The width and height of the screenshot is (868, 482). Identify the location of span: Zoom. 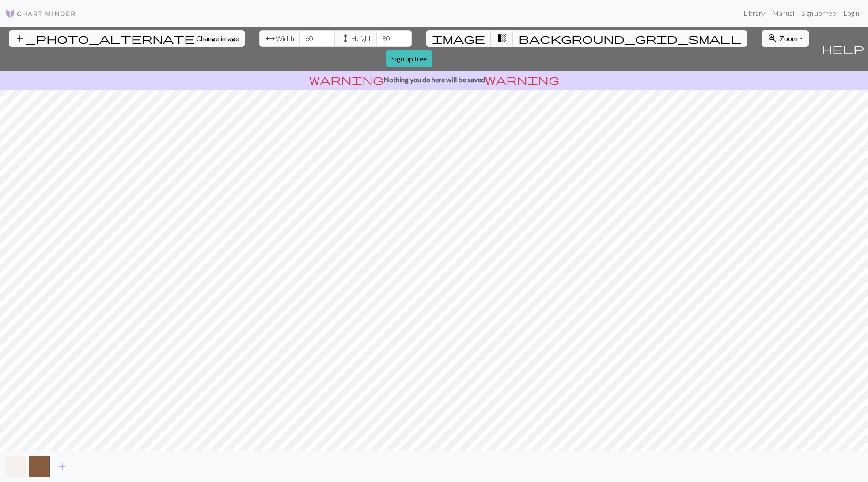
(788, 38).